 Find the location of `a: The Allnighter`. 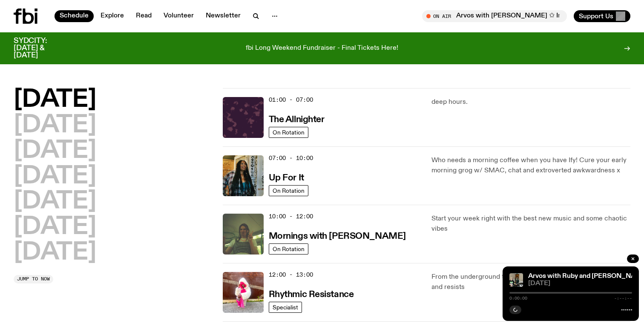

a: The Allnighter is located at coordinates (296, 119).